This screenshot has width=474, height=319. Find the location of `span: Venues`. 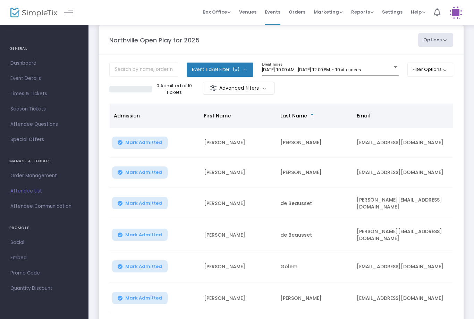

span: Venues is located at coordinates (248, 12).